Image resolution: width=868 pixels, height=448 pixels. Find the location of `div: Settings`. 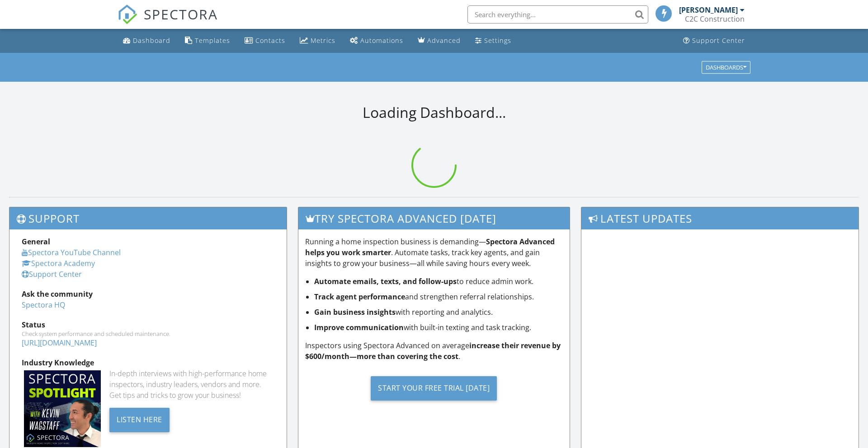

div: Settings is located at coordinates (497, 41).